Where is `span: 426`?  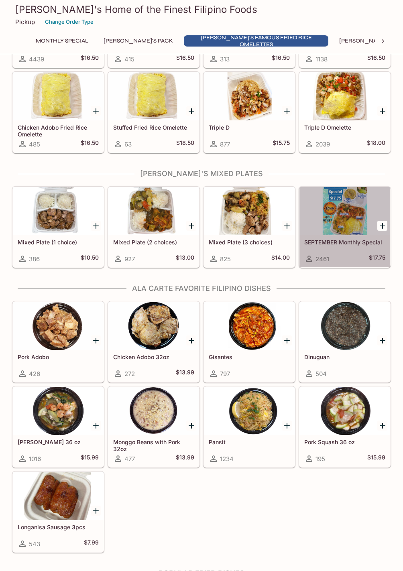 span: 426 is located at coordinates (35, 374).